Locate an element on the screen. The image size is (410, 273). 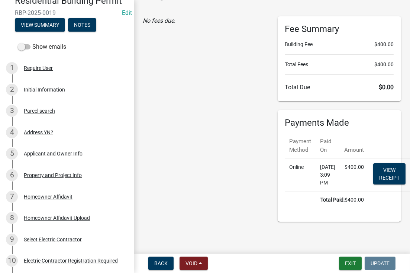
th: Paid On is located at coordinates (328, 146).